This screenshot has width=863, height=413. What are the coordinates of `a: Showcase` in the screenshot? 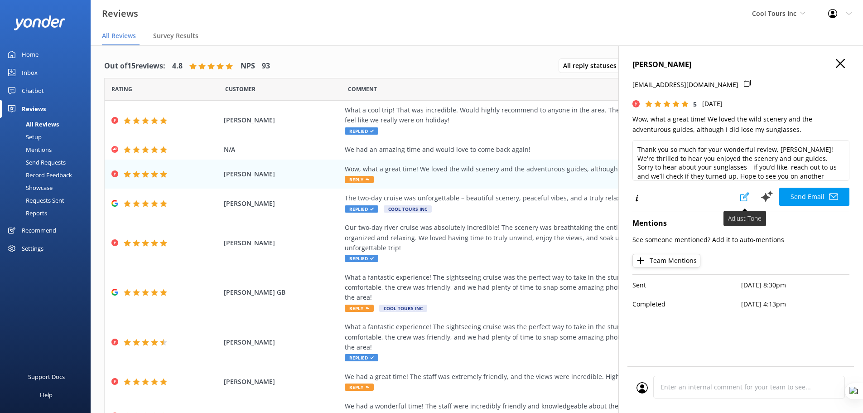 It's located at (48, 187).